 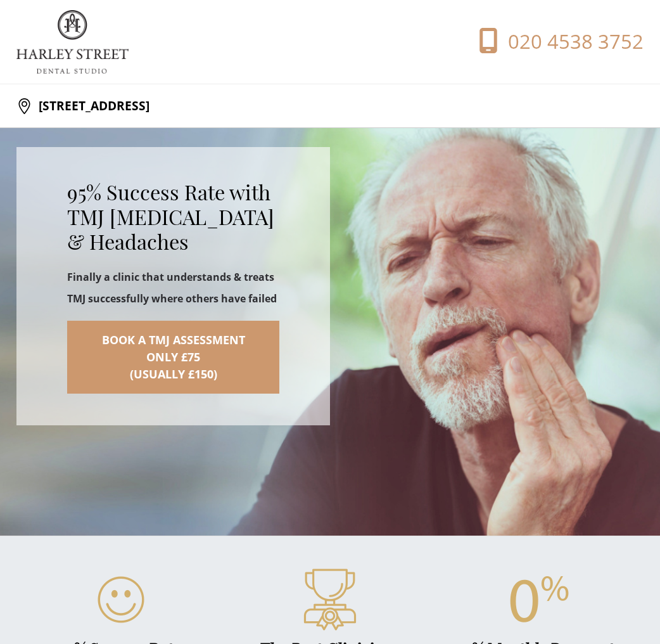 What do you see at coordinates (542, 42) in the screenshot?
I see `a: 020 4538 3752` at bounding box center [542, 42].